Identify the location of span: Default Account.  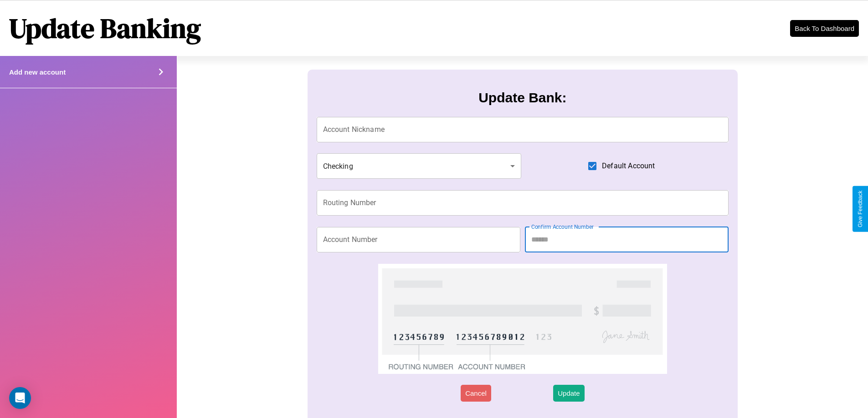
(628, 166).